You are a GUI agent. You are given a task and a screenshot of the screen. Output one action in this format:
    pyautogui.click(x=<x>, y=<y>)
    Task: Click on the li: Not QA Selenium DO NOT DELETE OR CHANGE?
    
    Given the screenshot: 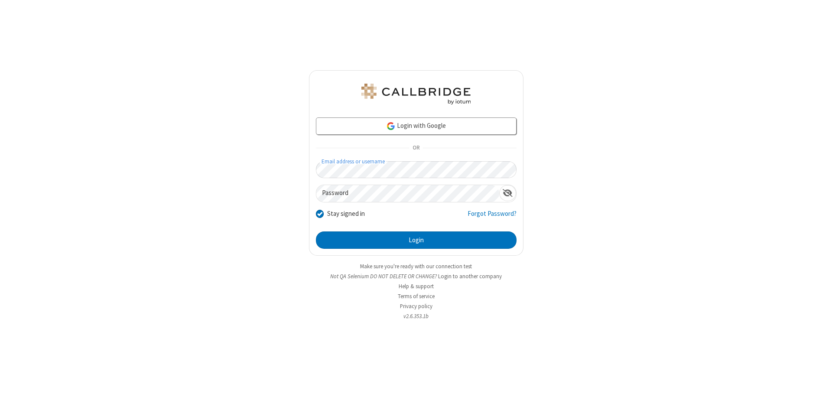 What is the action you would take?
    pyautogui.click(x=416, y=276)
    